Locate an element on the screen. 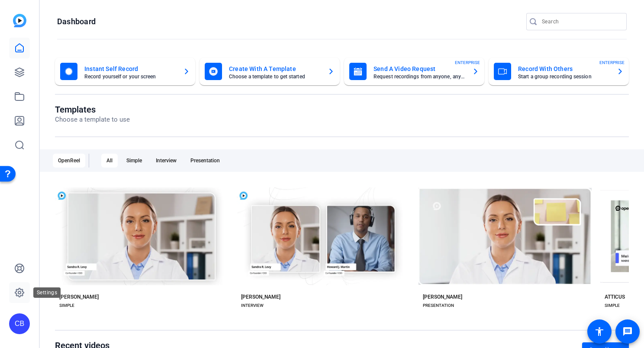 This screenshot has height=348, width=644. div: Interview is located at coordinates (166, 161).